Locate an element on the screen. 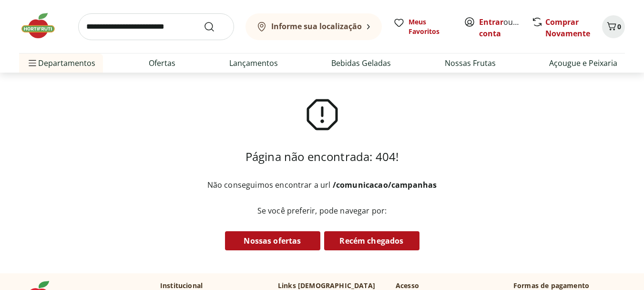 This screenshot has width=644, height=290. a: Ofertas is located at coordinates (162, 63).